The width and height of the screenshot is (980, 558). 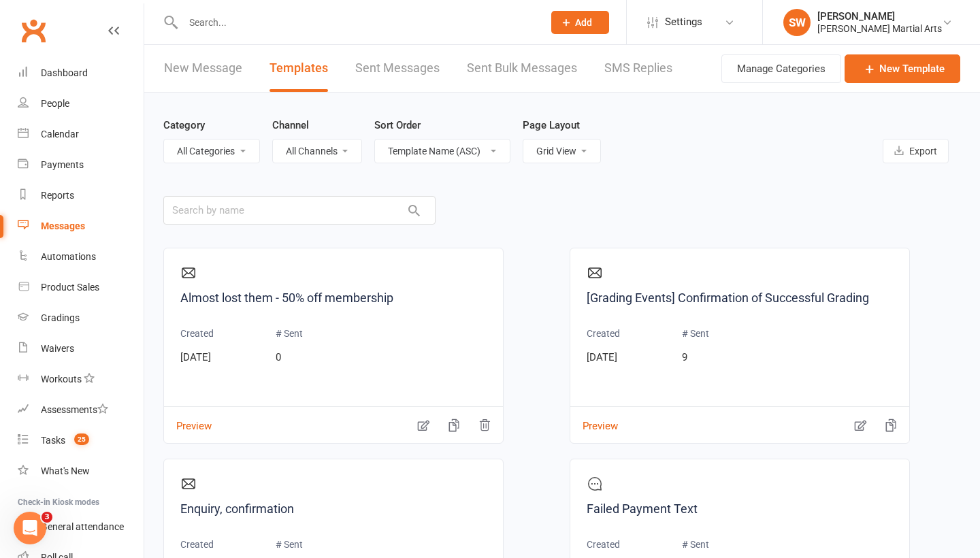 I want to click on label: Category, so click(x=183, y=125).